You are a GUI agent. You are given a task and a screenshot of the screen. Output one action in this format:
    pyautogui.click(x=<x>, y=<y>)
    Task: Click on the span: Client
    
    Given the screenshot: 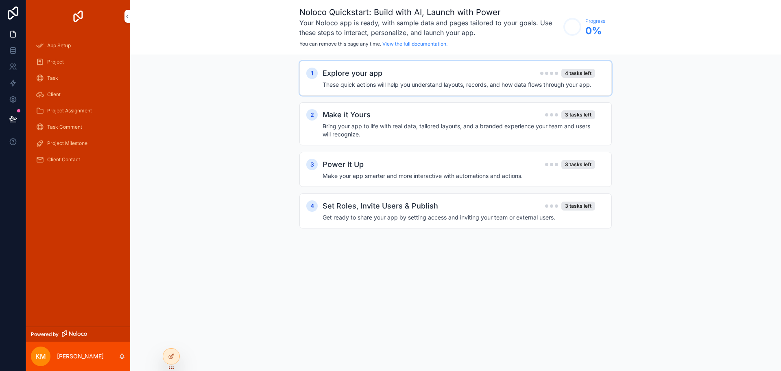 What is the action you would take?
    pyautogui.click(x=54, y=94)
    